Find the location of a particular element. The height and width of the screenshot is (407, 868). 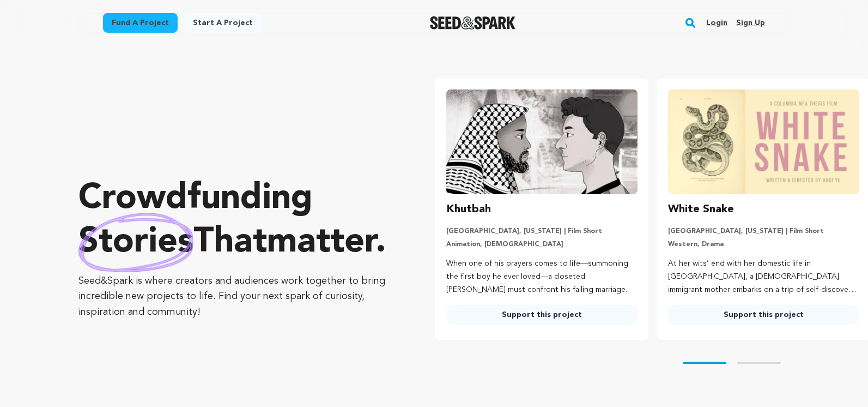

img: hand sketched image is located at coordinates (135, 242).